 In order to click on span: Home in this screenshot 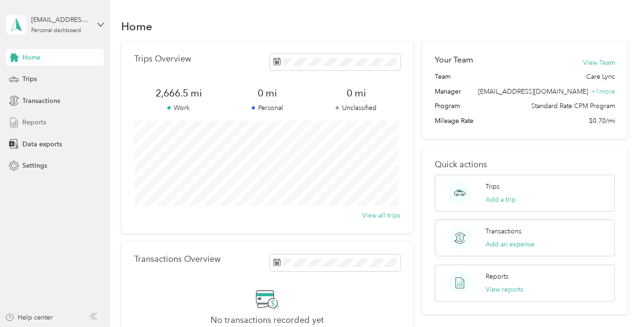, I will do `click(31, 57)`.